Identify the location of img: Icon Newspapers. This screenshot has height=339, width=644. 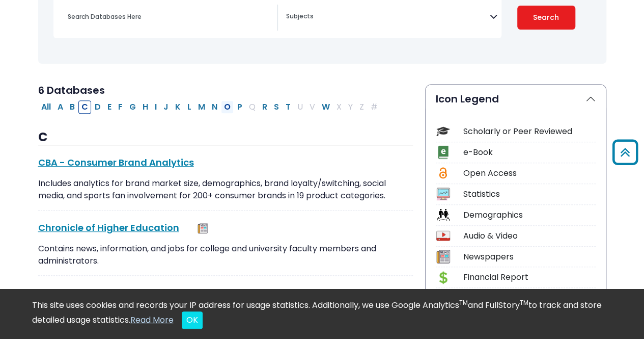
(443, 257).